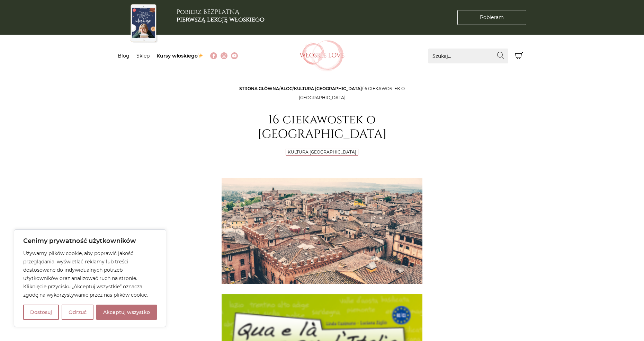 This screenshot has height=341, width=644. Describe the element at coordinates (127, 312) in the screenshot. I see `button: Akceptuj wszystko` at that location.